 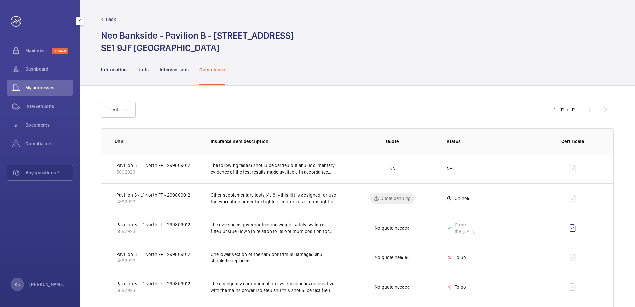 What do you see at coordinates (491, 141) in the screenshot?
I see `p: Status` at bounding box center [491, 141].